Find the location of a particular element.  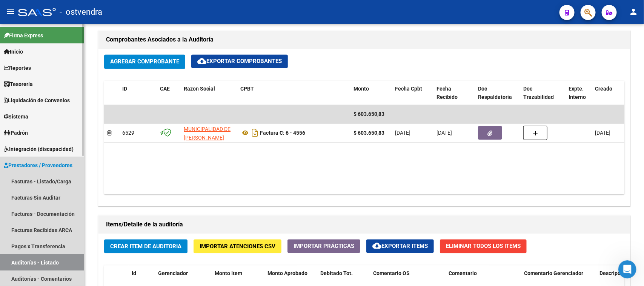

span: Reportes is located at coordinates (17, 68).